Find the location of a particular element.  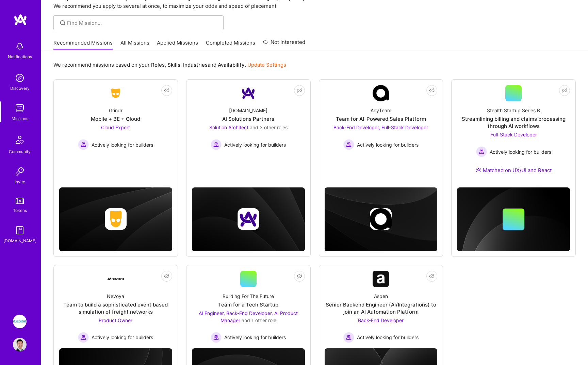

div: Building For The Future is located at coordinates (248, 296).